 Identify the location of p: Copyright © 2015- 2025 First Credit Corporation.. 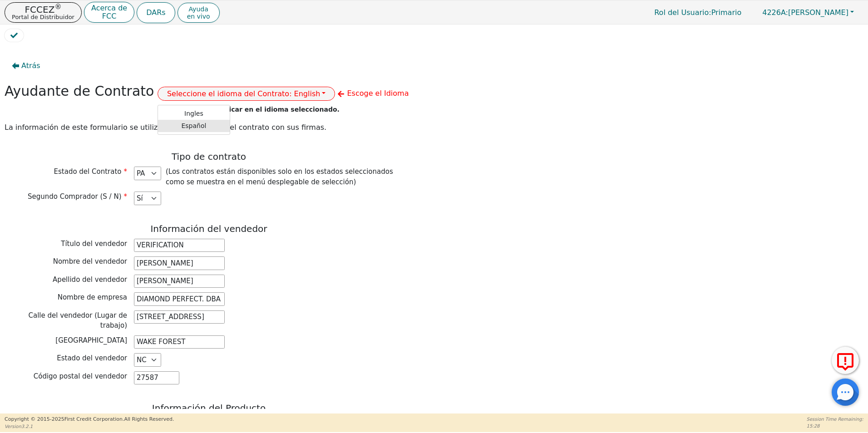
(89, 419).